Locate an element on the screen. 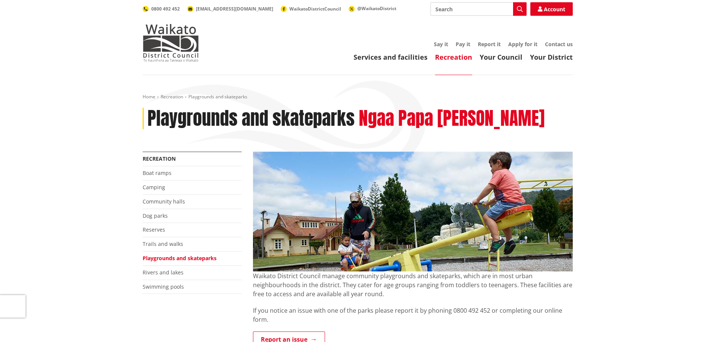  a: @WaikatoDistrict is located at coordinates (372, 8).